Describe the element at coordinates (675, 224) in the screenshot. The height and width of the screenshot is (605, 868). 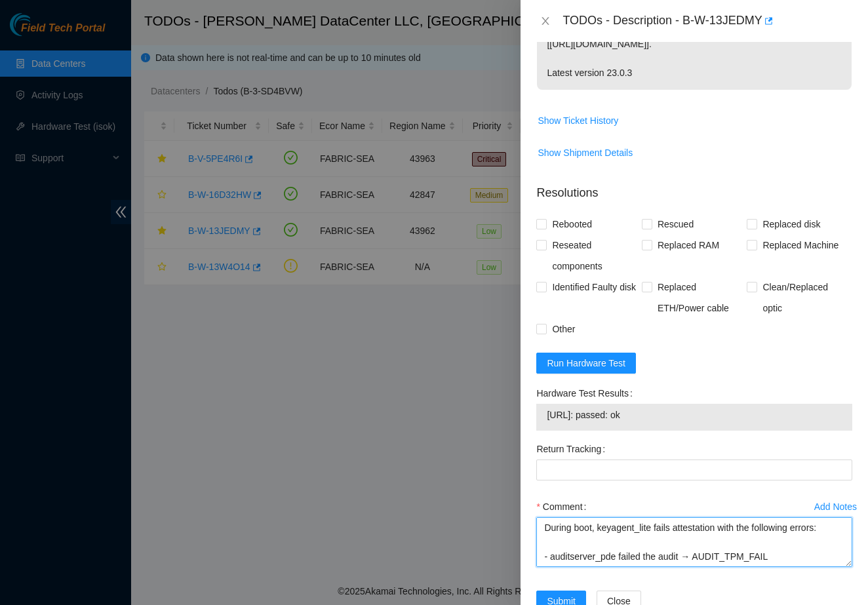
I see `span: Rescued` at that location.